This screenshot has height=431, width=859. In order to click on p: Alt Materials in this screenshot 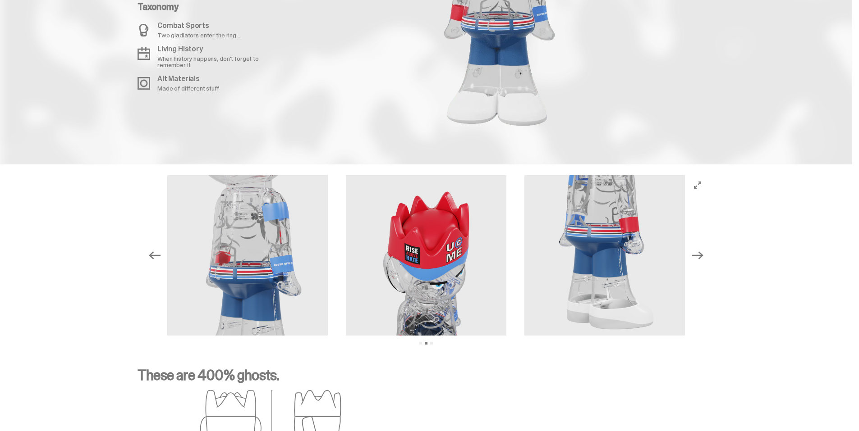, I will do `click(188, 79)`.